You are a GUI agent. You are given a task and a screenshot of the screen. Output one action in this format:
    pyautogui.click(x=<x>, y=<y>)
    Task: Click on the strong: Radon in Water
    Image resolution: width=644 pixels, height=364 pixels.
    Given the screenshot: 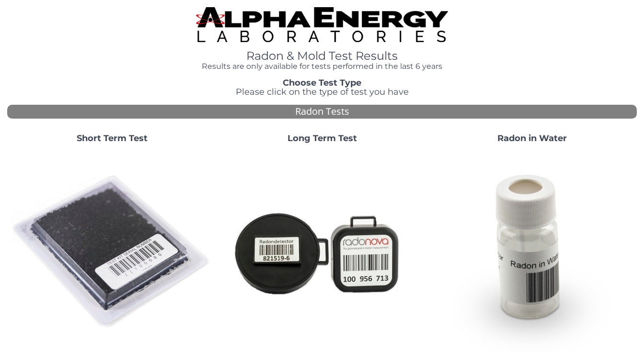 What is the action you would take?
    pyautogui.click(x=532, y=138)
    